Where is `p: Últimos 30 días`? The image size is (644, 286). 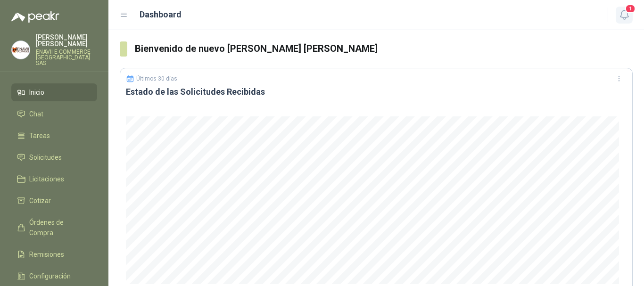 p: Últimos 30 días is located at coordinates (156, 79).